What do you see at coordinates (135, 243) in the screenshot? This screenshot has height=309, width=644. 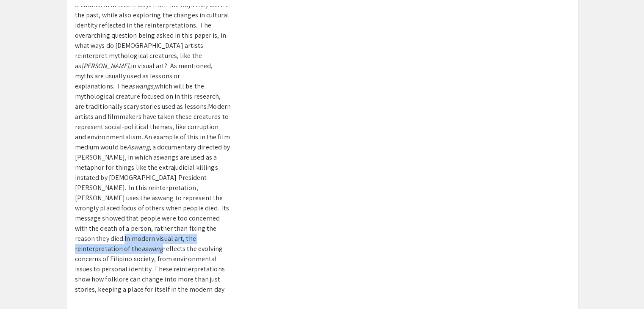 I see `span: In modern visual art, the reinterpretation of the` at bounding box center [135, 243].